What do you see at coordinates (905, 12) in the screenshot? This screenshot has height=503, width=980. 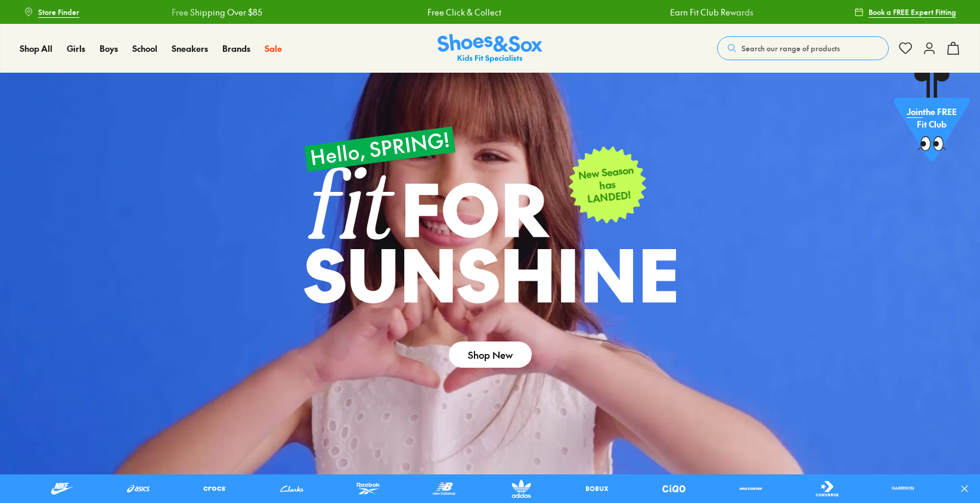 I see `a: Book a FREE Expert Fitting` at bounding box center [905, 12].